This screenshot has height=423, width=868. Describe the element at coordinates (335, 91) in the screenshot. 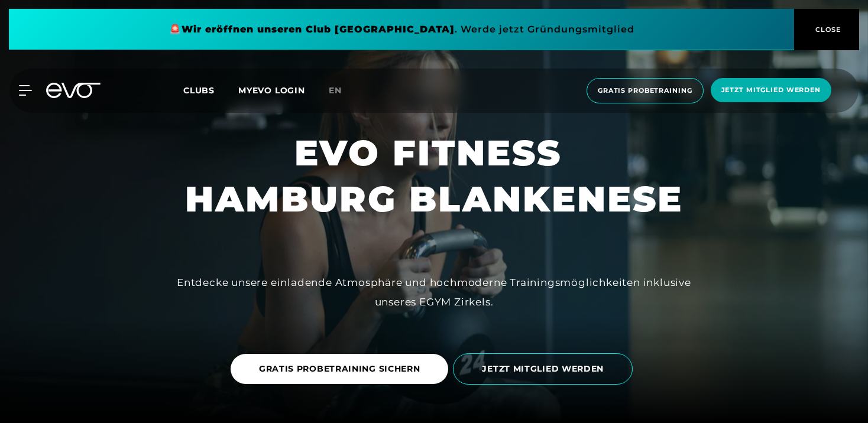

I see `span: en` at that location.